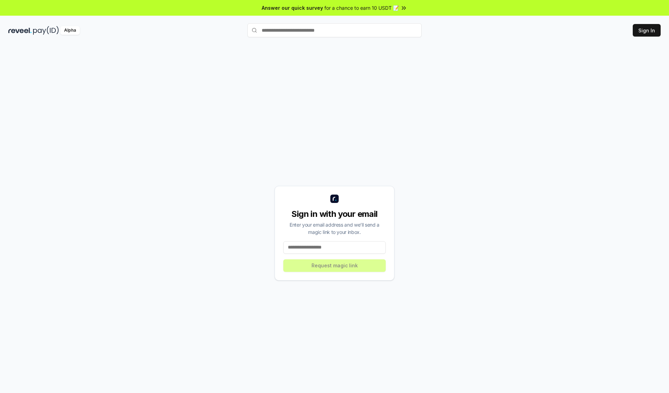 This screenshot has height=393, width=669. I want to click on img: reveel_dark, so click(20, 30).